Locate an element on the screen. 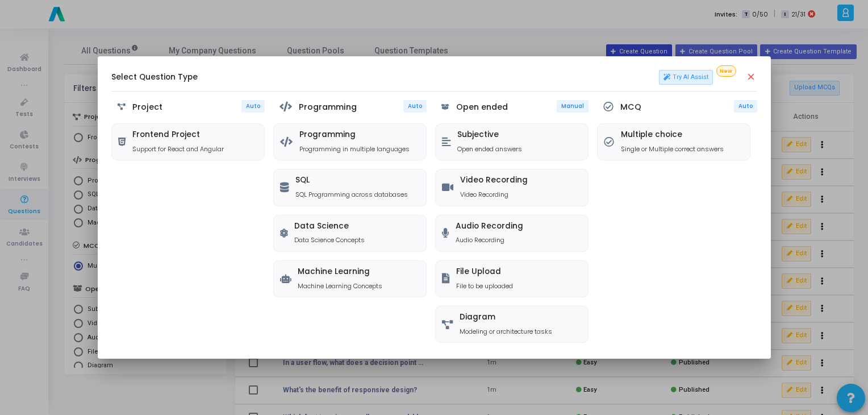  h5: File Upload is located at coordinates (485, 271).